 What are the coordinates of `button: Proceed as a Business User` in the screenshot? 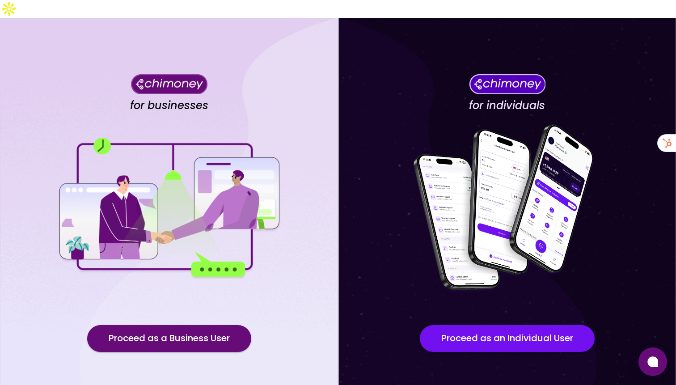 It's located at (169, 339).